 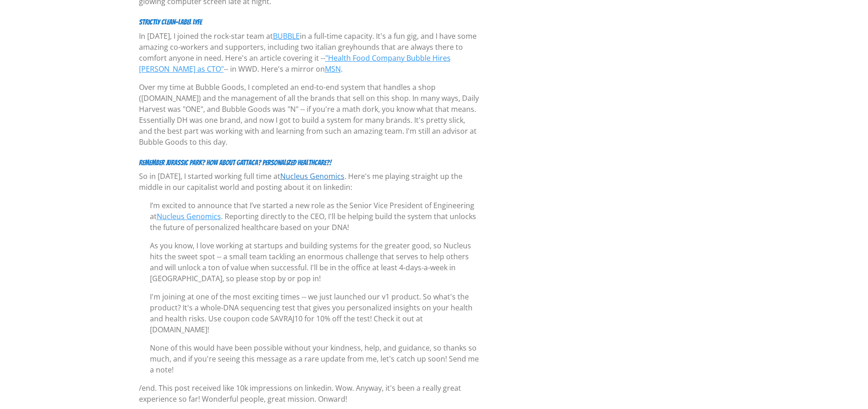 What do you see at coordinates (315, 216) in the screenshot?
I see `p: I’m excited to announce that I’ve started a new role as the Senior Vice President of Engineering ...` at bounding box center [315, 216].